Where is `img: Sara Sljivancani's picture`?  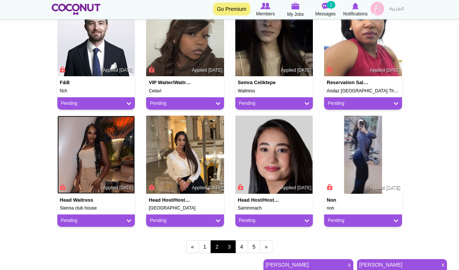
img: Sara Sljivancani's picture is located at coordinates (185, 154).